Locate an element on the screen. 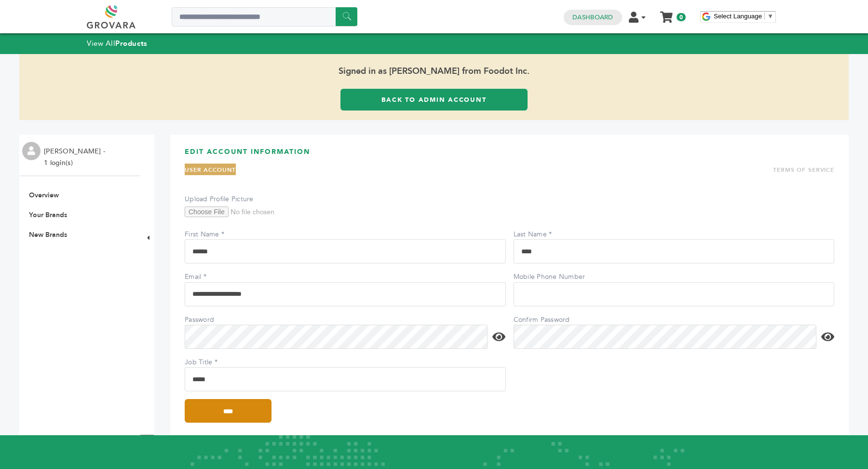 This screenshot has height=469, width=868. label: Email is located at coordinates (218, 277).